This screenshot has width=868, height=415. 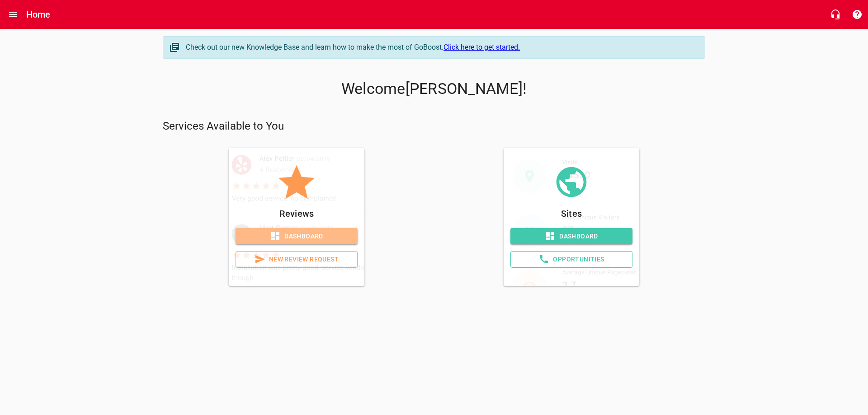 I want to click on button: Open drawer, so click(x=13, y=15).